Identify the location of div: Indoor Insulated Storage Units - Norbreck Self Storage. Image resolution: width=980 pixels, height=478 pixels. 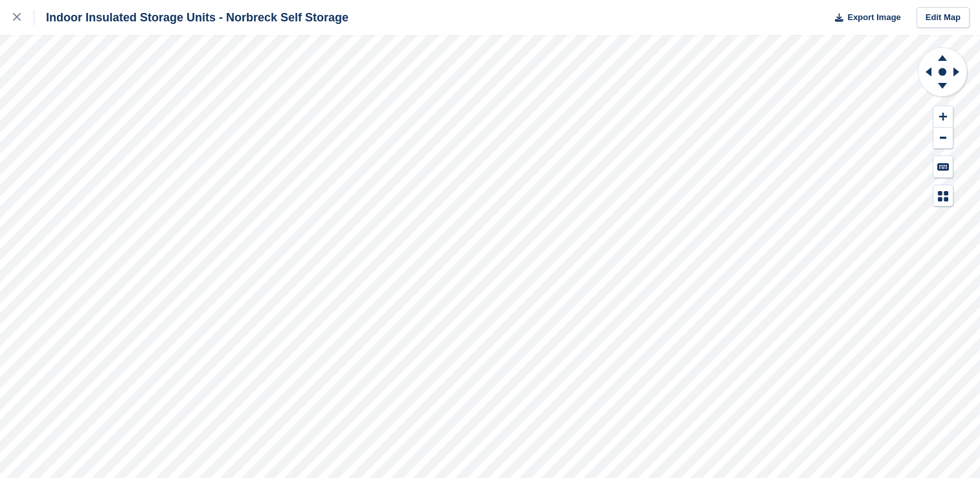
(191, 18).